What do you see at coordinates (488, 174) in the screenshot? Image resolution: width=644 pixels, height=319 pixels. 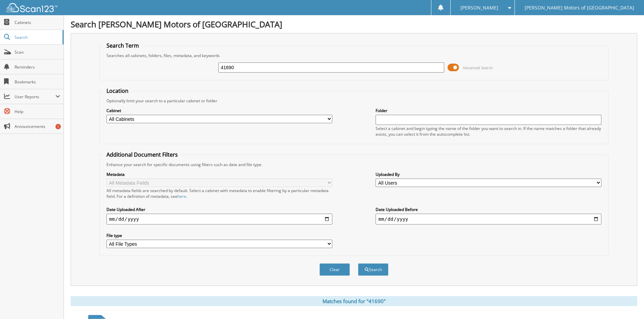 I see `label: Uploaded By` at bounding box center [488, 174].